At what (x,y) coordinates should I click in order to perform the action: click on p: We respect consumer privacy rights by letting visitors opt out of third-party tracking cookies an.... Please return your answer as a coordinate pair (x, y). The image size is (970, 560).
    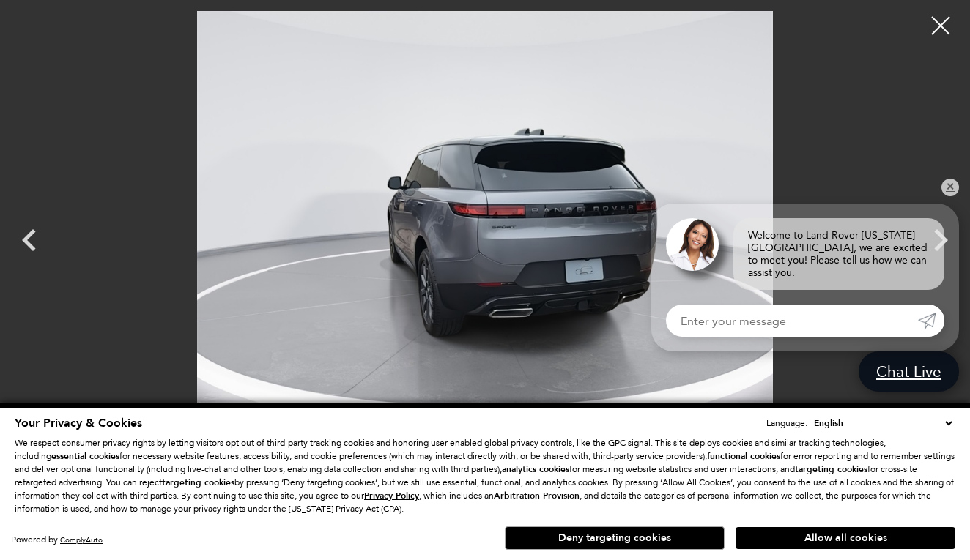
    Looking at the image, I should click on (485, 476).